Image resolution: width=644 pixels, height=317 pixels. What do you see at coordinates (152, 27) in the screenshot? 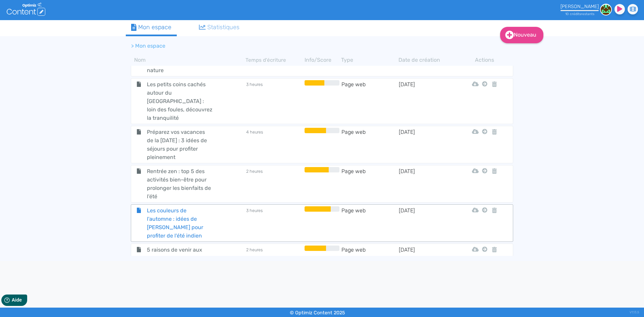
I see `div: Mon espace` at bounding box center [152, 27].